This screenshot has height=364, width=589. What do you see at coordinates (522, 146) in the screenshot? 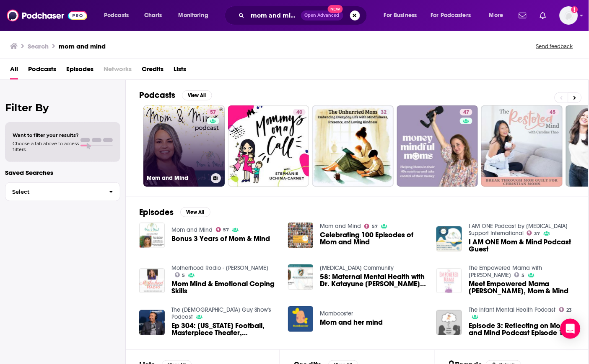
I see `a: 45` at bounding box center [522, 146].